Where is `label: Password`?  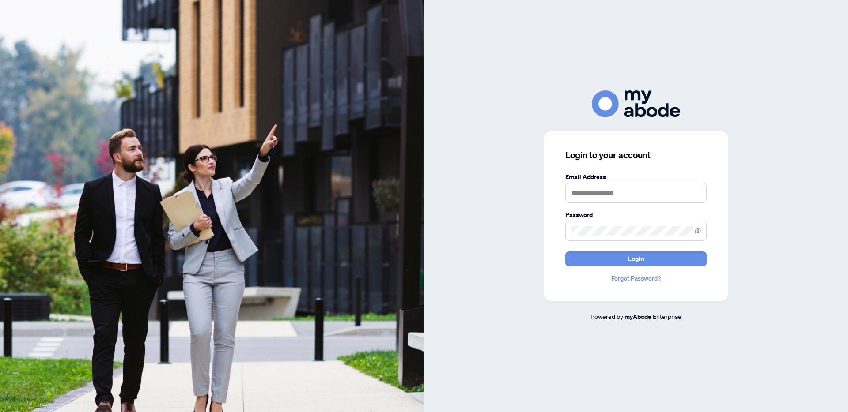 label: Password is located at coordinates (636, 215).